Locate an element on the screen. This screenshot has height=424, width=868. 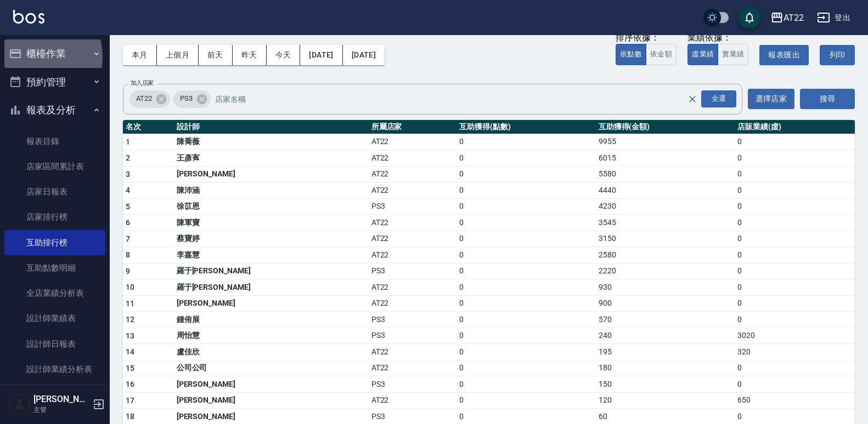
span: 15 is located at coordinates (130, 368).